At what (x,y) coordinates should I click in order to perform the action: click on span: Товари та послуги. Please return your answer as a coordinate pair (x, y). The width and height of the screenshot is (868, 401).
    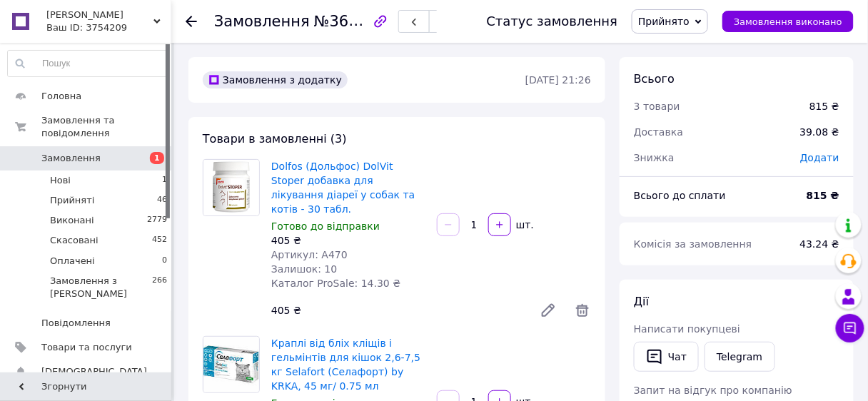
    Looking at the image, I should click on (86, 347).